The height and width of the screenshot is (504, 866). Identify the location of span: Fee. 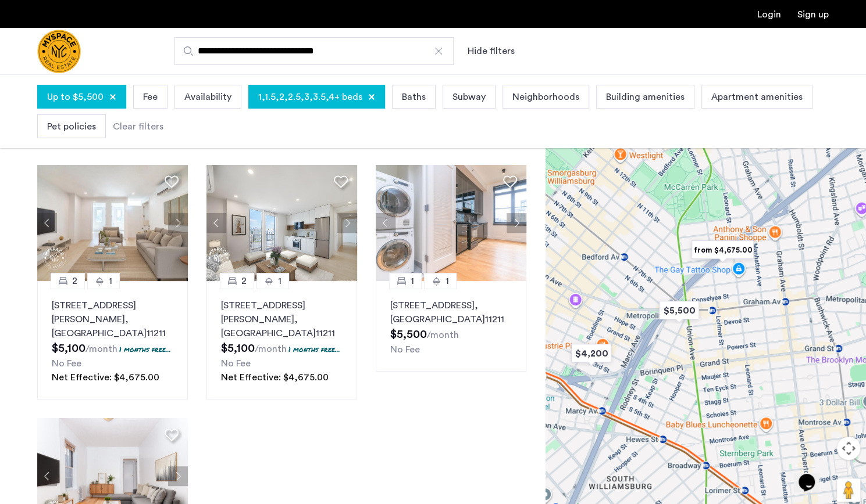
(150, 97).